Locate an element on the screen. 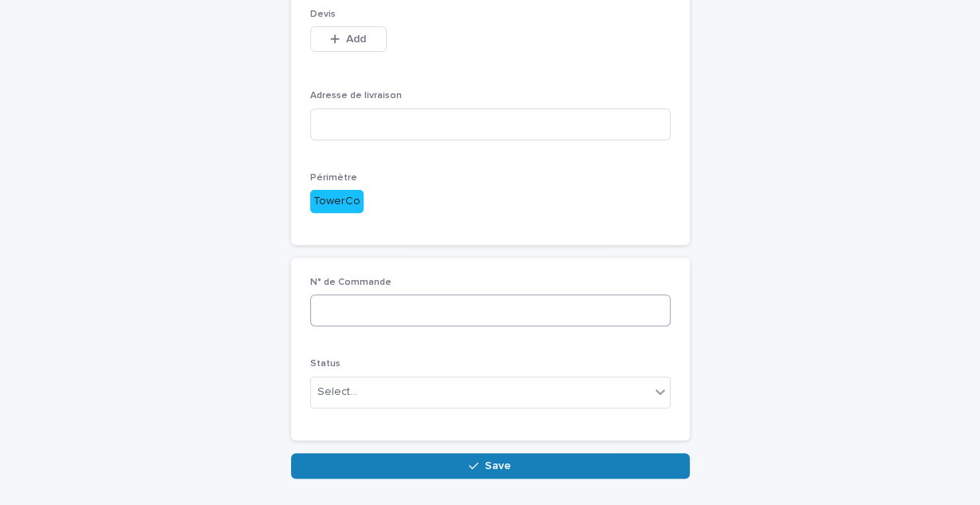 The height and width of the screenshot is (505, 980). button: Save is located at coordinates (491, 466).